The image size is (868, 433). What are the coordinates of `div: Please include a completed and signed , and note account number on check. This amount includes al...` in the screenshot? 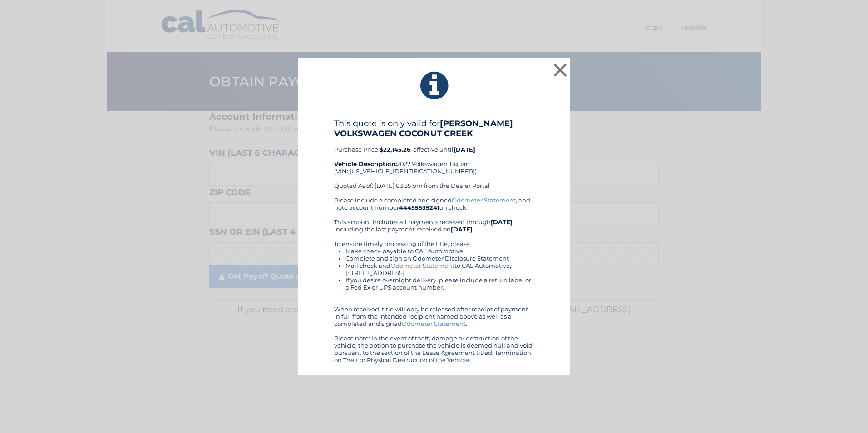 It's located at (434, 280).